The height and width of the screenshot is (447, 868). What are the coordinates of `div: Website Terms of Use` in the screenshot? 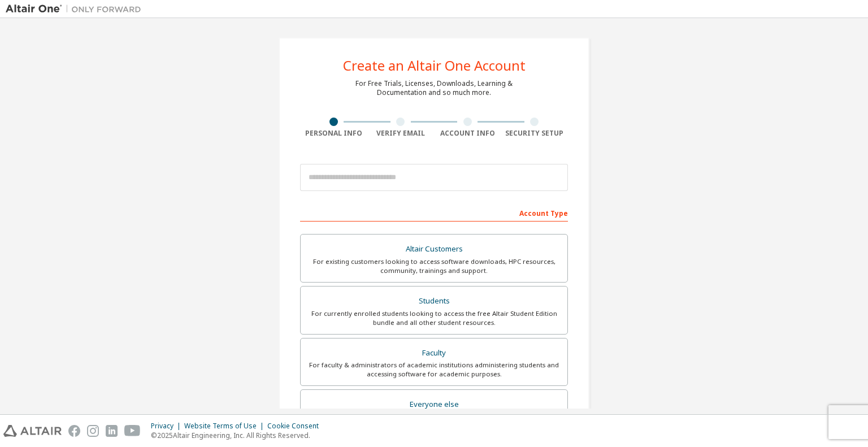 It's located at (226, 426).